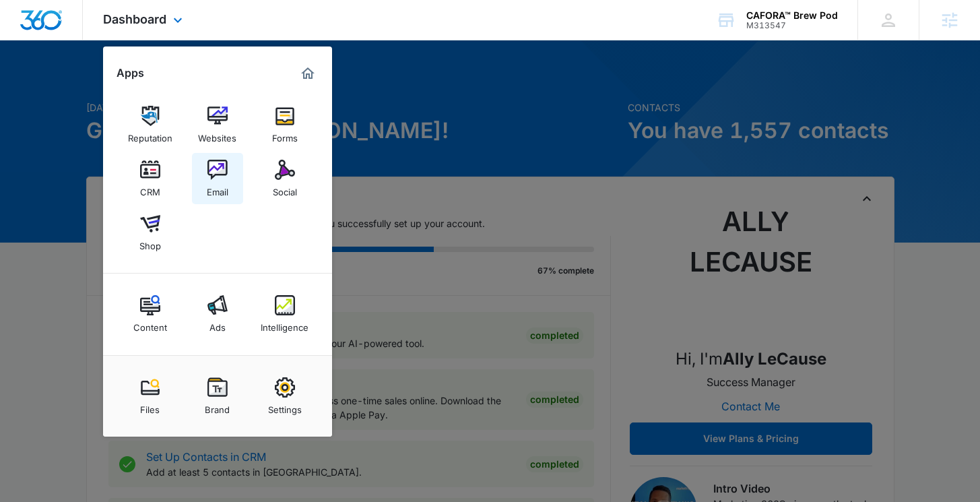 The image size is (980, 502). I want to click on a: Brand, so click(218, 396).